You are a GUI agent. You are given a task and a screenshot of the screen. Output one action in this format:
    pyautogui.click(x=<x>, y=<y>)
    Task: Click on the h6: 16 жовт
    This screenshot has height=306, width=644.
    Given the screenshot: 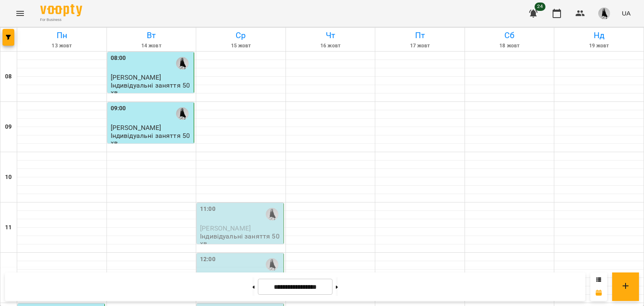 What is the action you would take?
    pyautogui.click(x=331, y=46)
    